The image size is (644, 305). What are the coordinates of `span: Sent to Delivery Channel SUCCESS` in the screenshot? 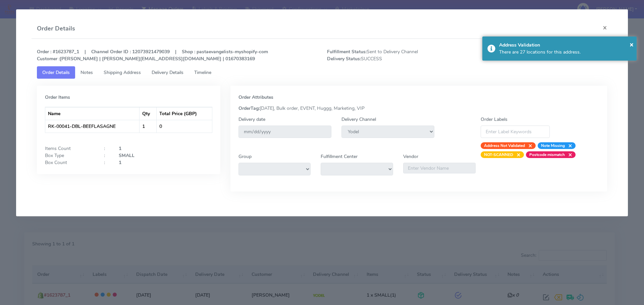 It's located at (394, 55).